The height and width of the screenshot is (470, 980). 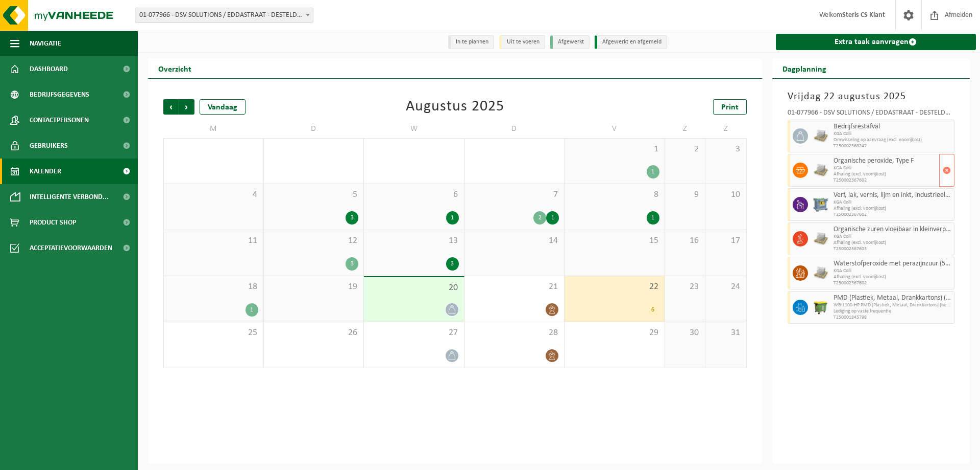 I want to click on span: 23, so click(x=686, y=286).